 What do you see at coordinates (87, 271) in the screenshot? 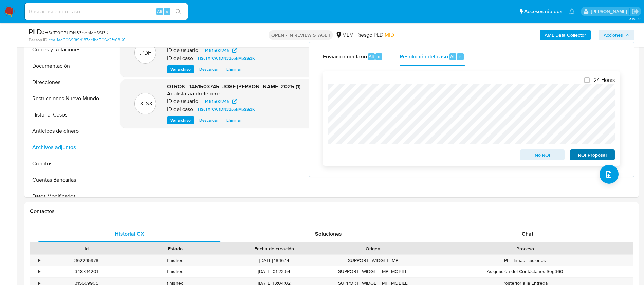
I see `div: 348734201` at bounding box center [87, 271].